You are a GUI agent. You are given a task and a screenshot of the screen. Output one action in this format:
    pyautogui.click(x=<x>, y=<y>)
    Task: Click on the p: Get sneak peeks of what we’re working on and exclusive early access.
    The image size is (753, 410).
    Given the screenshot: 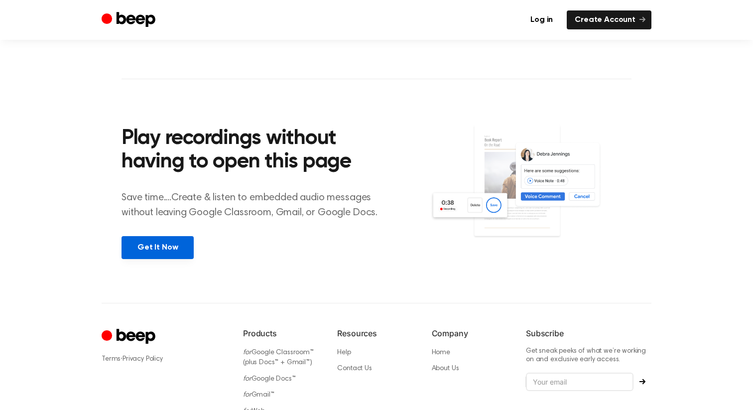 What is the action you would take?
    pyautogui.click(x=589, y=356)
    